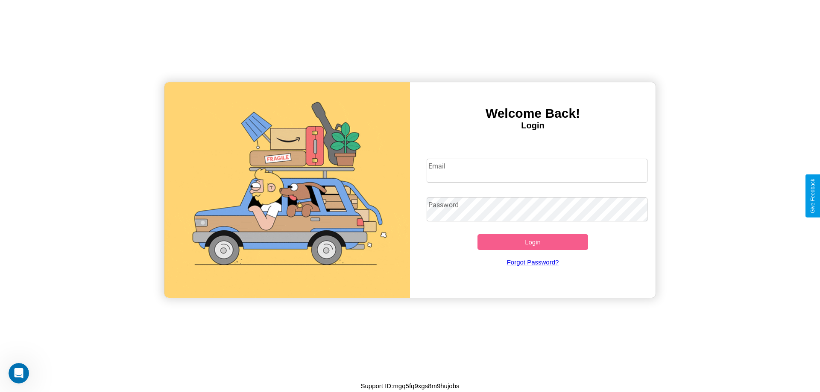 This screenshot has height=392, width=820. I want to click on div: Give Feedback, so click(813, 196).